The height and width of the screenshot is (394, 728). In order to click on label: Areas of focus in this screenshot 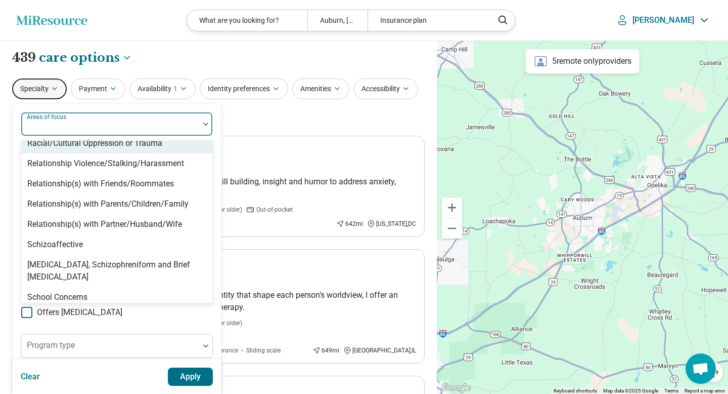, I will do `click(48, 117)`.